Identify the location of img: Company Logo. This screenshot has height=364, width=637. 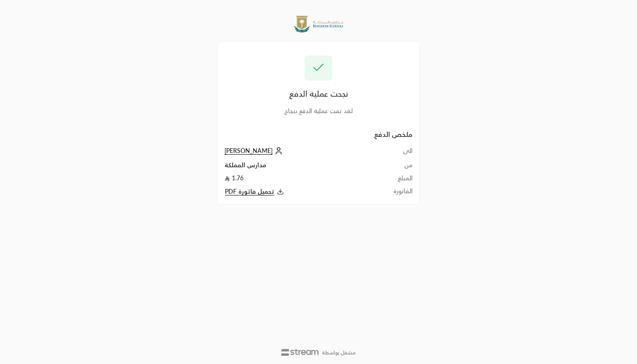
(319, 23).